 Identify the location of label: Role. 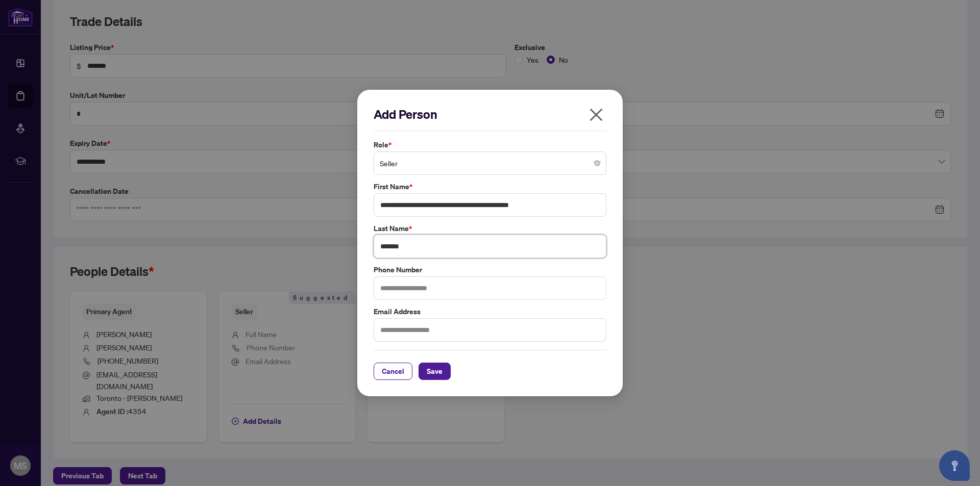
(490, 145).